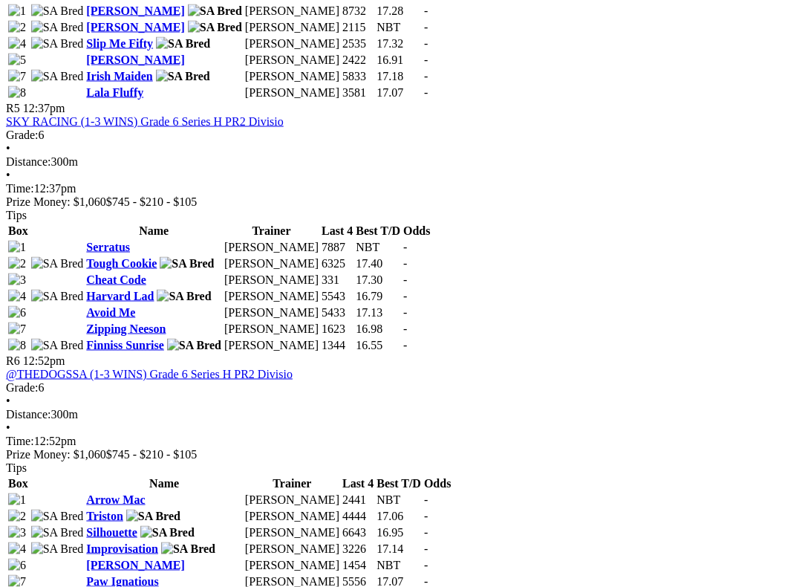 The height and width of the screenshot is (587, 802). What do you see at coordinates (401, 202) in the screenshot?
I see `div: Prize Money: $1,060` at bounding box center [401, 202].